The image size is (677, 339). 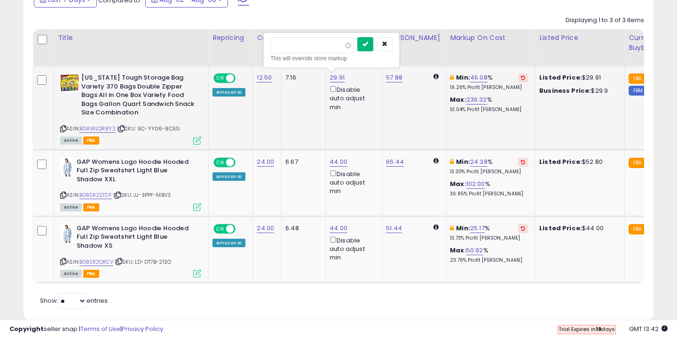 I want to click on a: 102.00, so click(x=476, y=184).